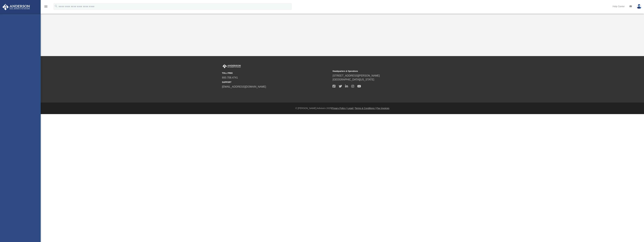 This screenshot has height=242, width=644. Describe the element at coordinates (276, 73) in the screenshot. I see `small: TOLL FREE` at that location.